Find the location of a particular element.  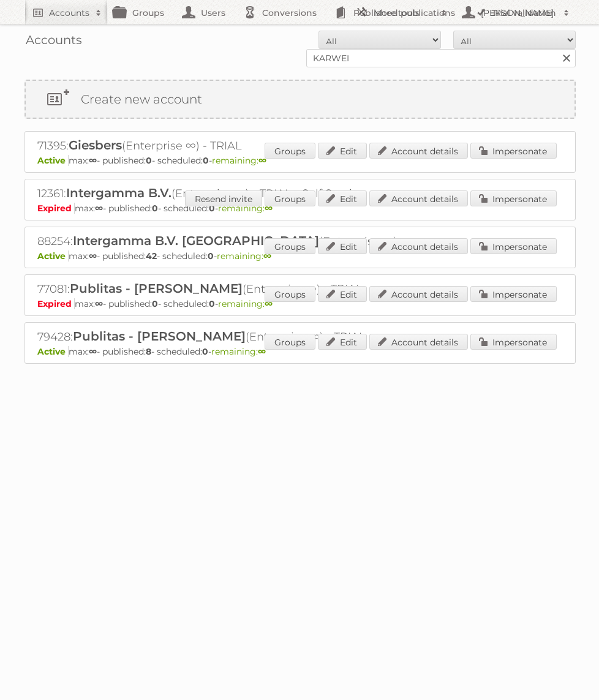

h2: 77081: (Enterprise ∞) - TRIAL is located at coordinates (252, 289).